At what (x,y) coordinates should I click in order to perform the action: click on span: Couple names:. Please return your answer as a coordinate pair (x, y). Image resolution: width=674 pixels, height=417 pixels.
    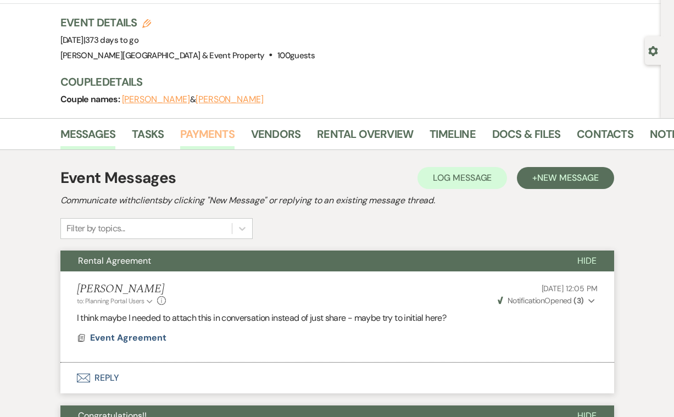
    Looking at the image, I should click on (91, 99).